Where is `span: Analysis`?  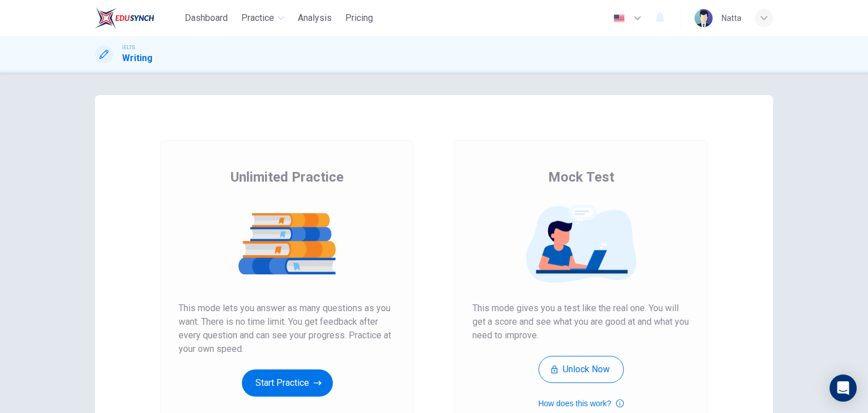
span: Analysis is located at coordinates (314, 18).